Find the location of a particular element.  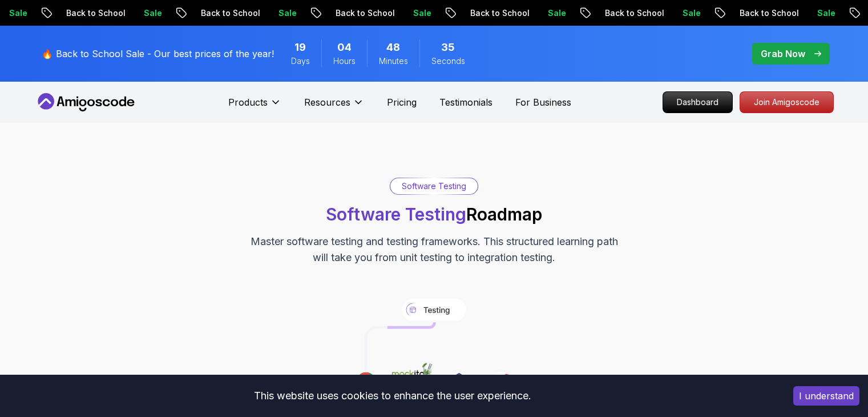

span: Days is located at coordinates (300, 61).